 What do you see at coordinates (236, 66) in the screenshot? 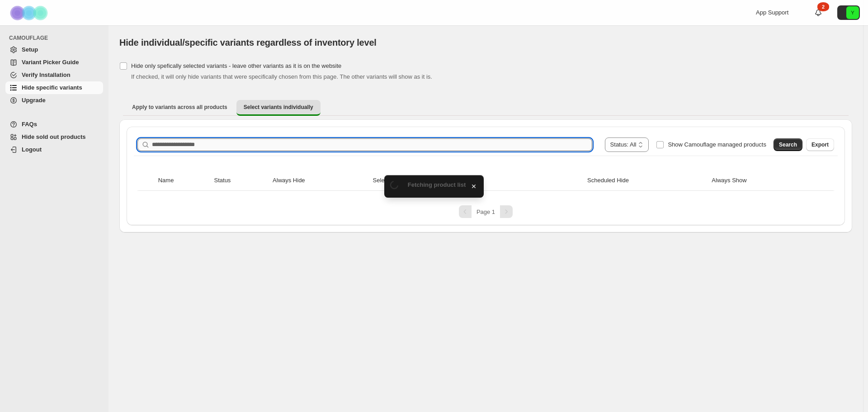
I see `span: Hide only spefically selected variants - leave other variants as it is on the website` at bounding box center [236, 66].